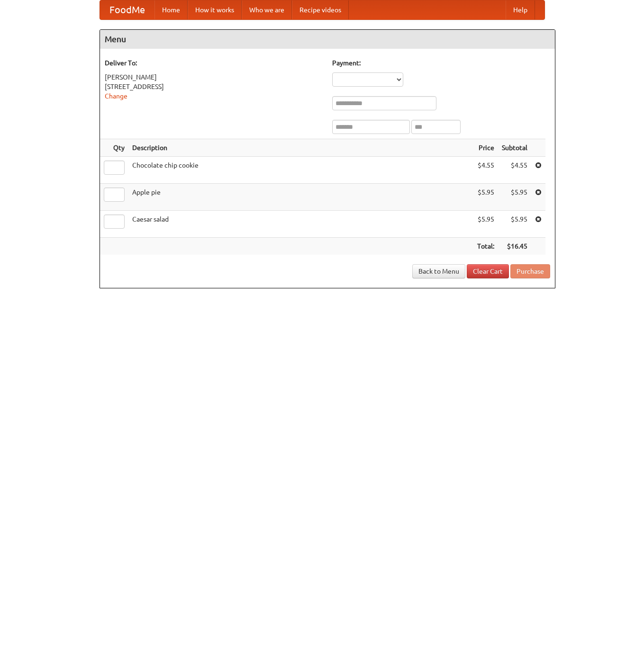 The height and width of the screenshot is (670, 644). Describe the element at coordinates (267, 10) in the screenshot. I see `a: Who we are` at that location.